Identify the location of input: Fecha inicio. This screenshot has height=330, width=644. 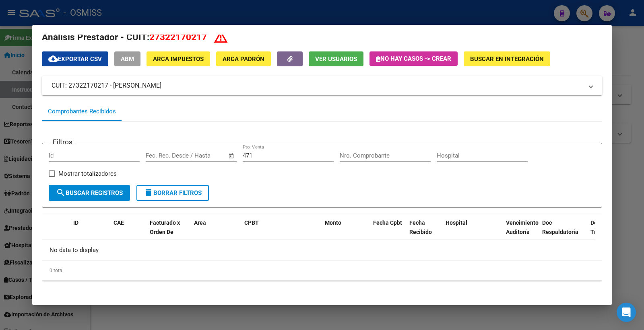
(162, 156).